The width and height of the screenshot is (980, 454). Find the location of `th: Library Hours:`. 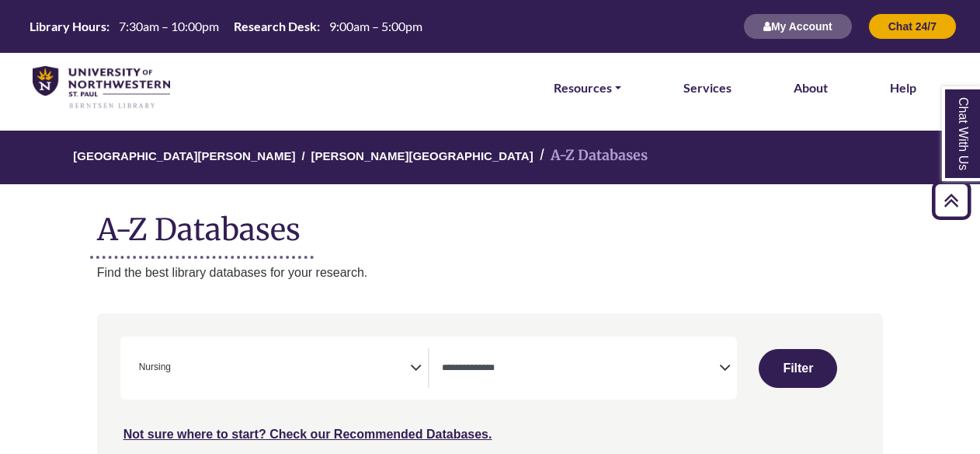

th: Library Hours: is located at coordinates (66, 25).